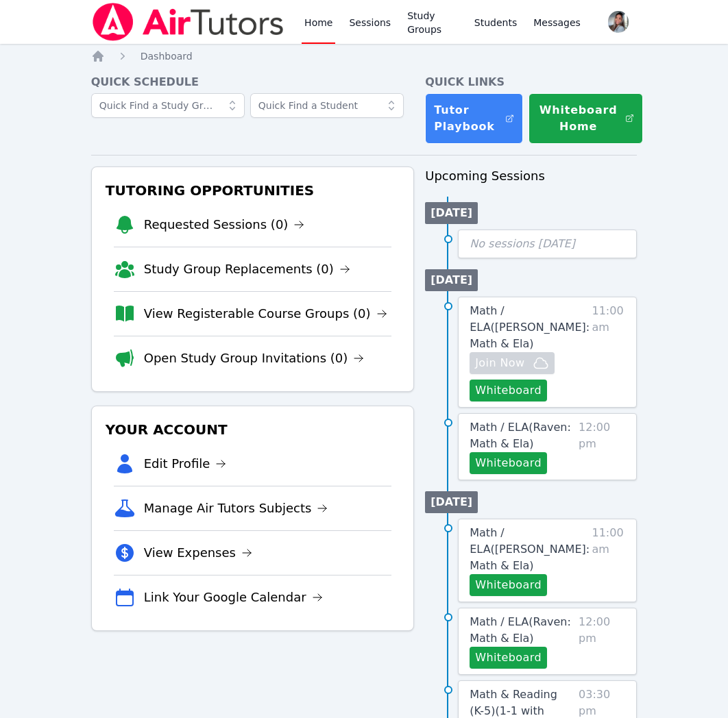 The width and height of the screenshot is (728, 718). What do you see at coordinates (500, 363) in the screenshot?
I see `span: Join Now` at bounding box center [500, 363].